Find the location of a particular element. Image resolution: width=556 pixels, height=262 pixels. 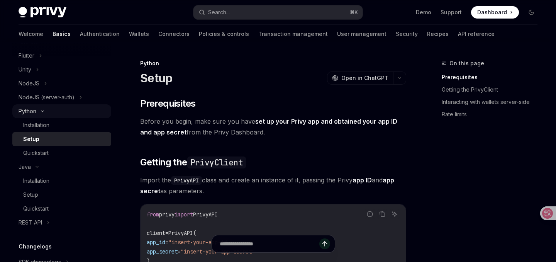

span: Before you begin, make sure you have from the Privy Dashboard. is located at coordinates (273, 127).